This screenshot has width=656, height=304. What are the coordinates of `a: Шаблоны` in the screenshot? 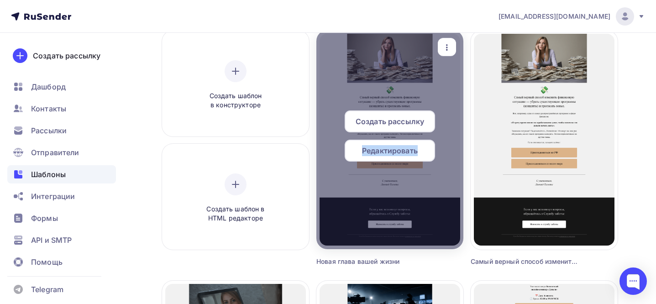 It's located at (62, 174).